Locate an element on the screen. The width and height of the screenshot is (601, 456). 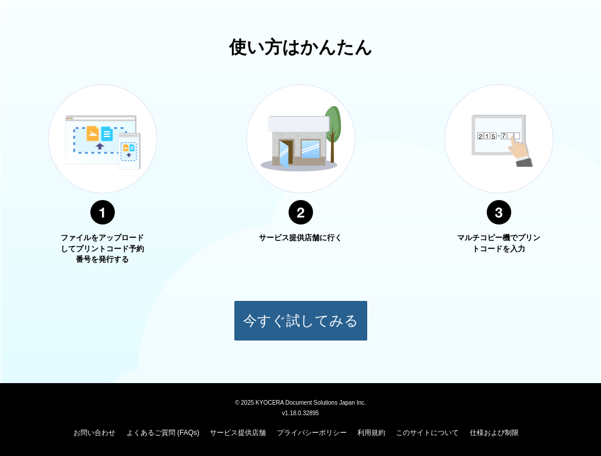
a: よくあるご質問 (FAQs) is located at coordinates (163, 433).